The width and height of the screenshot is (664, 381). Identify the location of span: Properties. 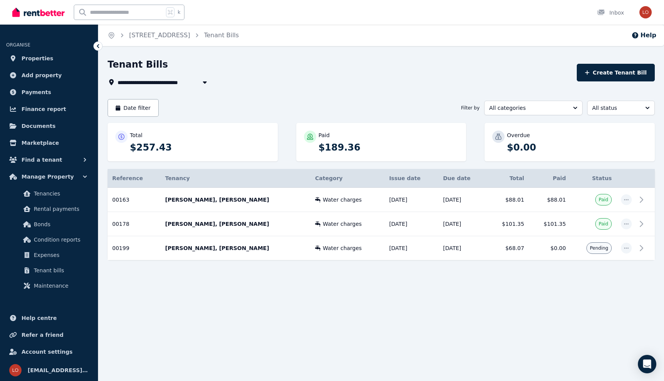
(37, 58).